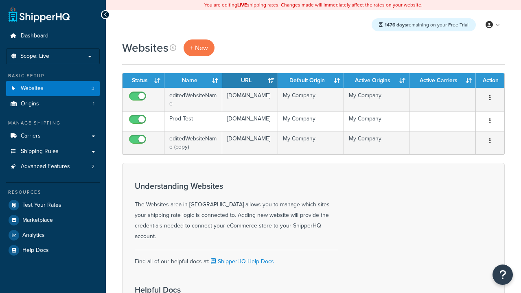  I want to click on th: URL: activate to sort column ascending, so click(250, 81).